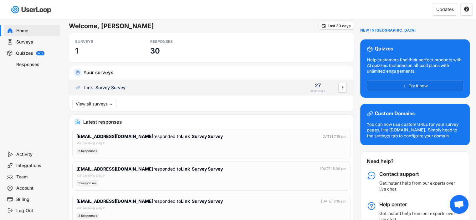  Describe the element at coordinates (37, 154) in the screenshot. I see `div: Activity` at that location.